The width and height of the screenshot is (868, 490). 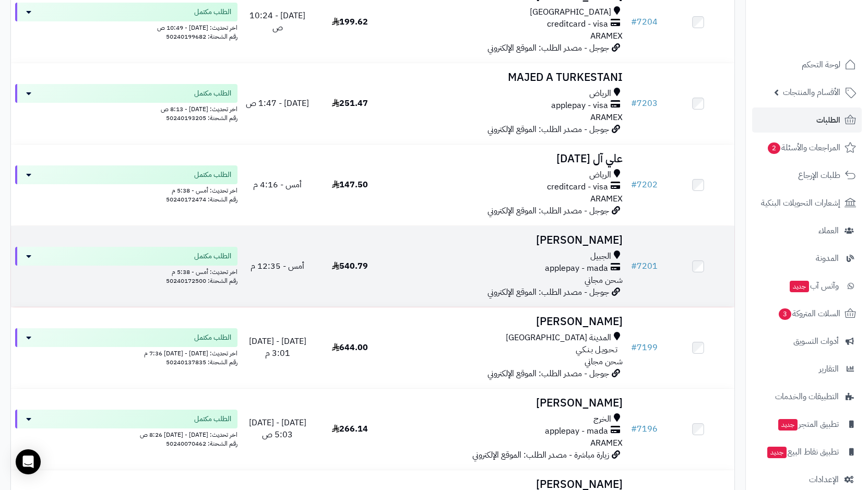 I want to click on span: تطبيق المتجر, so click(x=809, y=425).